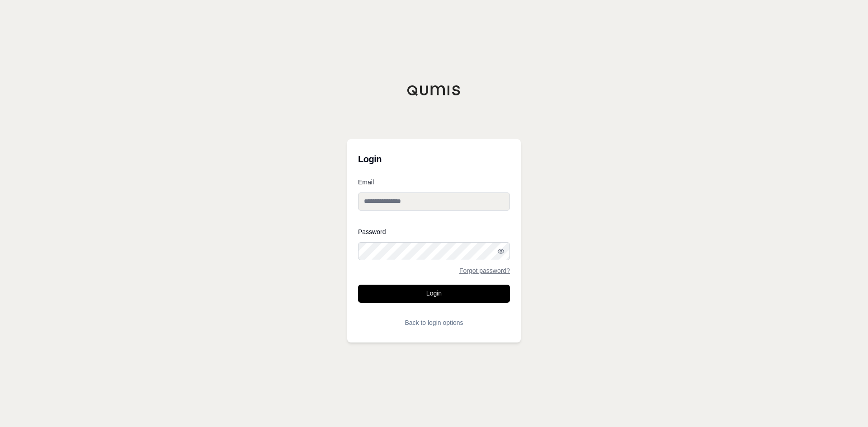 The height and width of the screenshot is (427, 868). Describe the element at coordinates (434, 91) in the screenshot. I see `img: Qumis` at that location.